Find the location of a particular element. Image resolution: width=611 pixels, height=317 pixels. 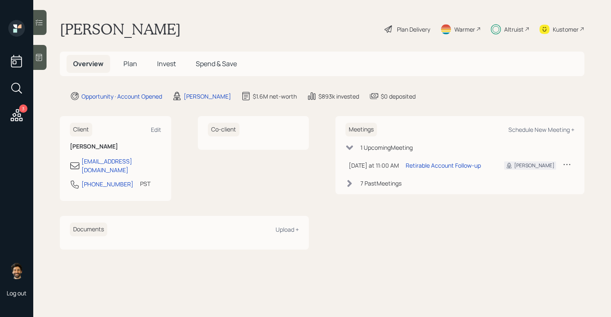

span: Invest is located at coordinates (166, 64).